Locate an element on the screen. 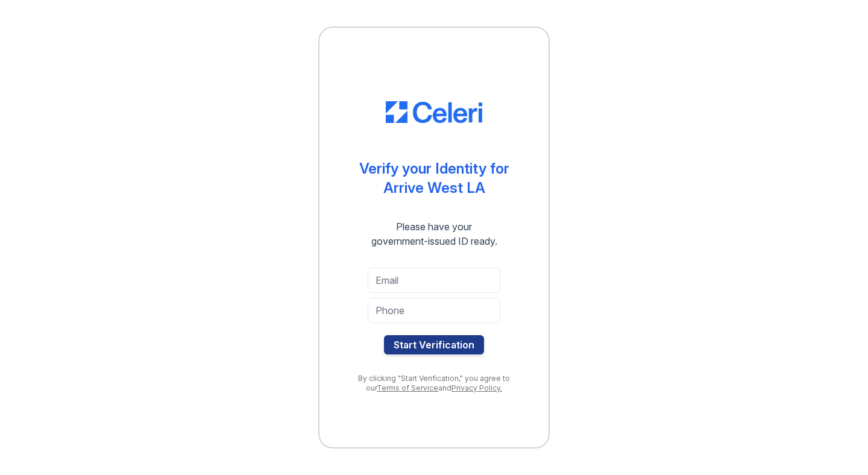 The image size is (868, 475). input: Phone is located at coordinates (434, 311).